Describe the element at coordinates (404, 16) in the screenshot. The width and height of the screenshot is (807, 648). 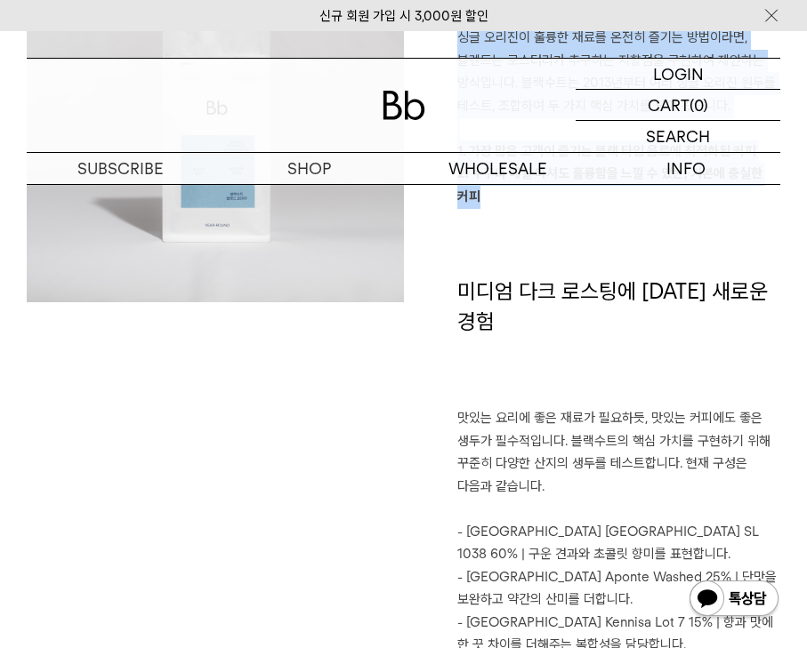
I see `a: 신규 회원 가입 시 3,000원 할인` at that location.